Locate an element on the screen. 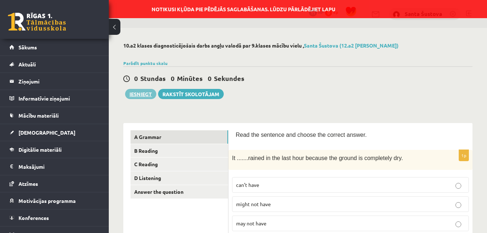 Image resolution: width=487 pixels, height=233 pixels. a: Digitālie materiāli is located at coordinates (54, 150).